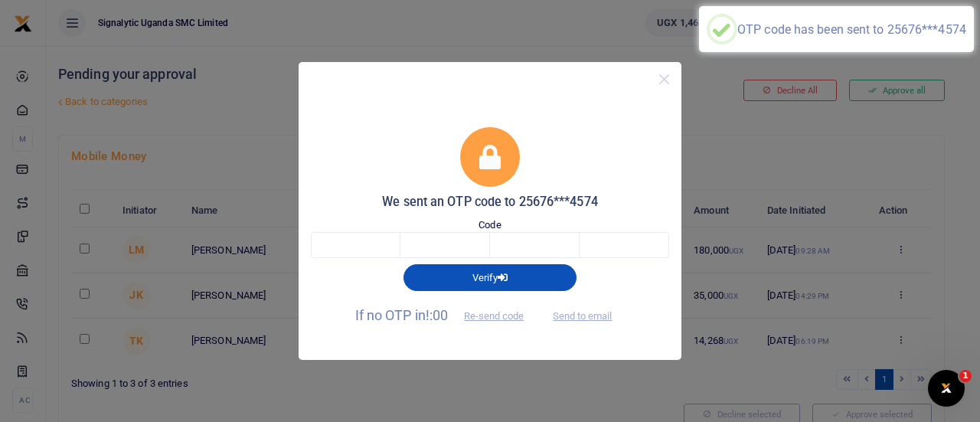 The height and width of the screenshot is (422, 980). What do you see at coordinates (490, 225) in the screenshot?
I see `label: Code` at bounding box center [490, 225].